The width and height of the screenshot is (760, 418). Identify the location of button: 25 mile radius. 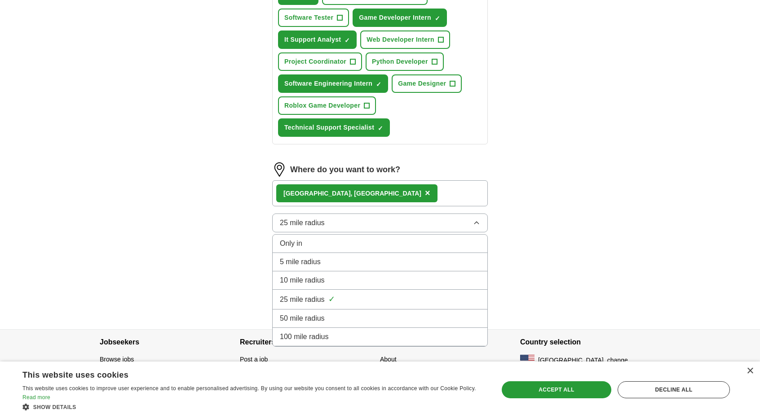
(380, 223).